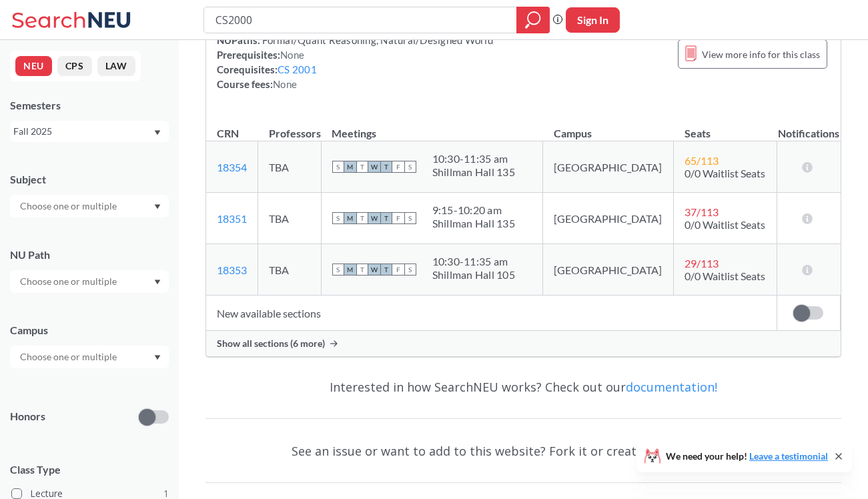  What do you see at coordinates (89, 470) in the screenshot?
I see `span: Class Type` at bounding box center [89, 470].